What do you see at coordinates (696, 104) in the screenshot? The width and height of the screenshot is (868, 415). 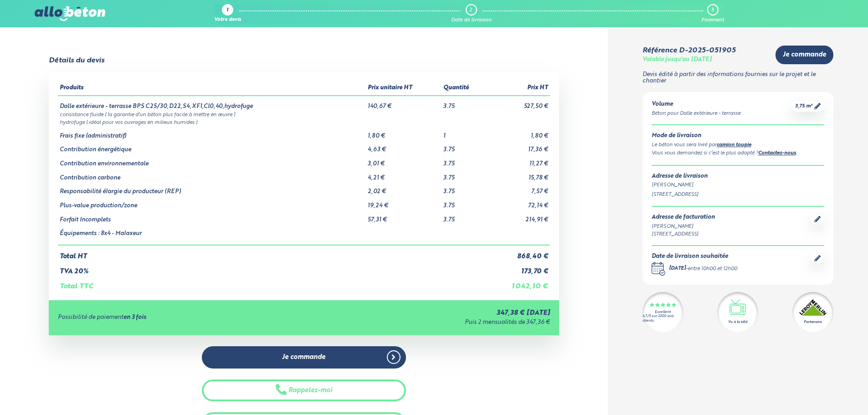 I see `div: Volume` at bounding box center [696, 104].